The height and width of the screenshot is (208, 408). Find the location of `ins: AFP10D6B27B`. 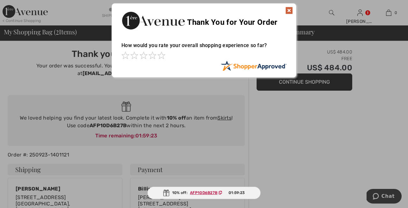

ins: AFP10D6B27B is located at coordinates (204, 193).